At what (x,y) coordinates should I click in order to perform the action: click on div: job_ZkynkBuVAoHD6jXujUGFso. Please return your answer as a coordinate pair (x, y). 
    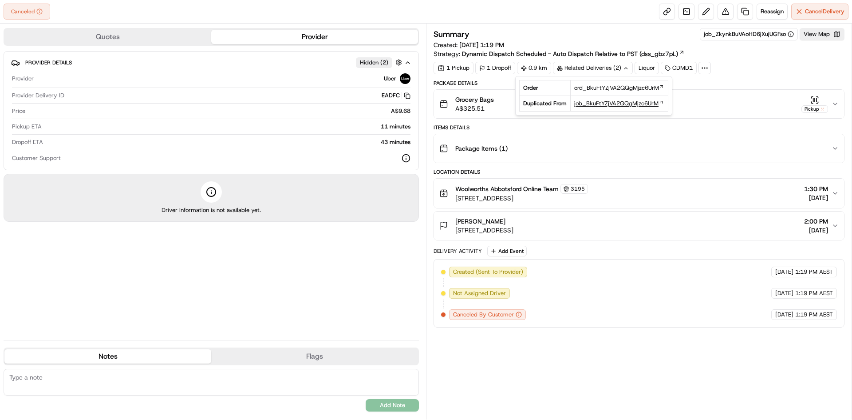
    Looking at the image, I should click on (749, 34).